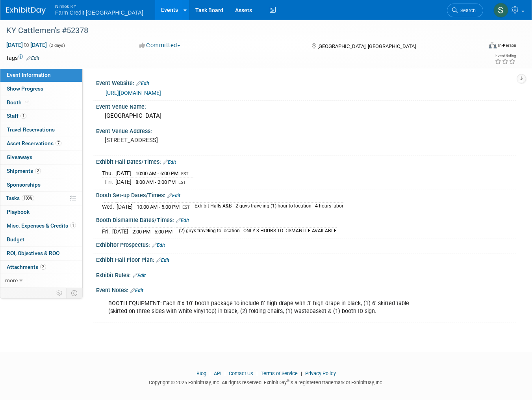 The width and height of the screenshot is (532, 400). I want to click on a: Contact Us, so click(241, 373).